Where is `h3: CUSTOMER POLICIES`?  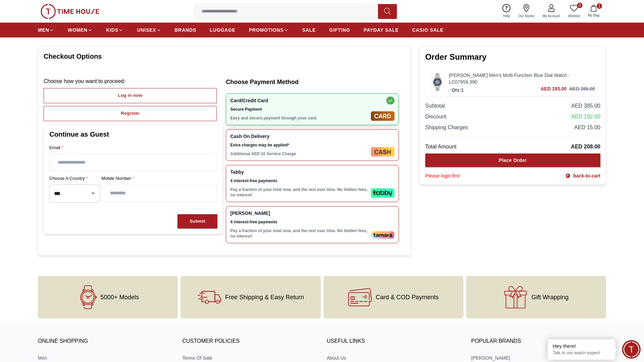
h3: CUSTOMER POLICIES is located at coordinates (249, 342).